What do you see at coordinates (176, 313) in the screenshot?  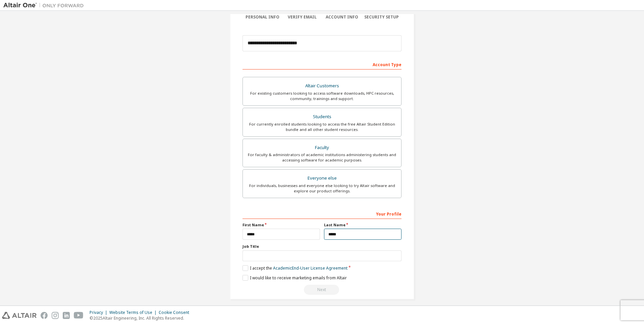 I see `div: Cookie Consent` at bounding box center [176, 313].